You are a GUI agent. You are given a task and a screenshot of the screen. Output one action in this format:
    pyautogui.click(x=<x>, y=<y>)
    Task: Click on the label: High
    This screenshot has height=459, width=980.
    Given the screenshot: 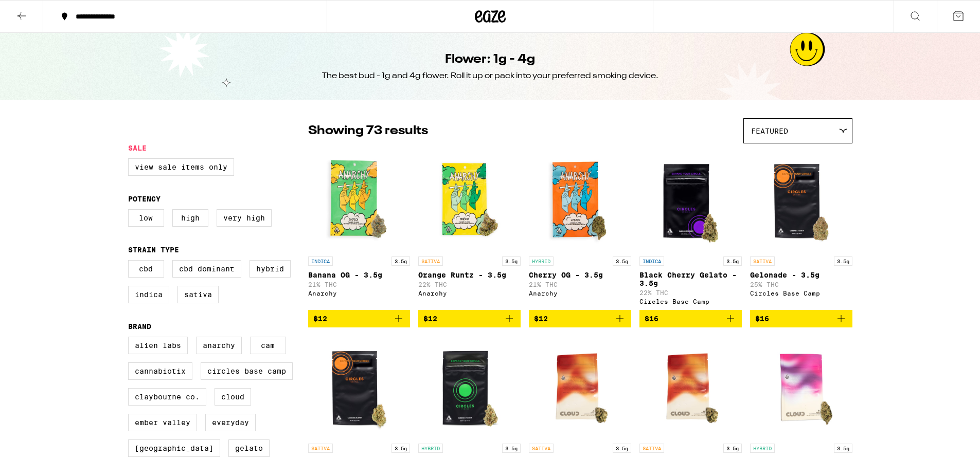 What is the action you would take?
    pyautogui.click(x=190, y=218)
    